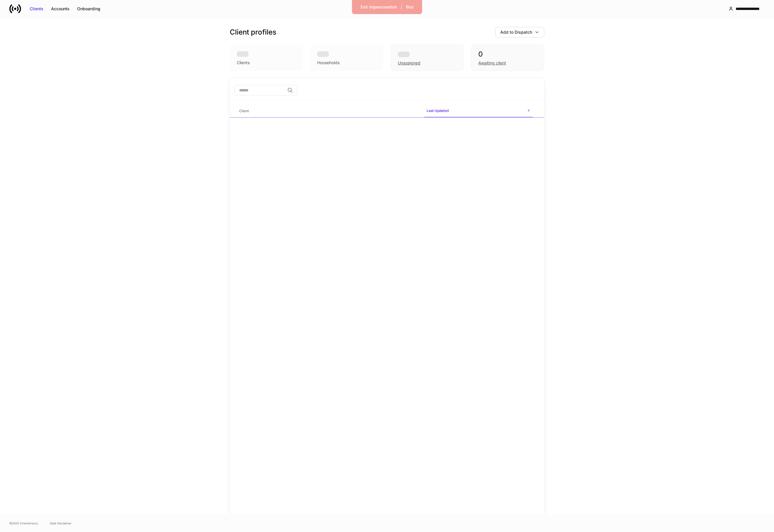 This screenshot has height=532, width=774. I want to click on div: Onboarding, so click(89, 9).